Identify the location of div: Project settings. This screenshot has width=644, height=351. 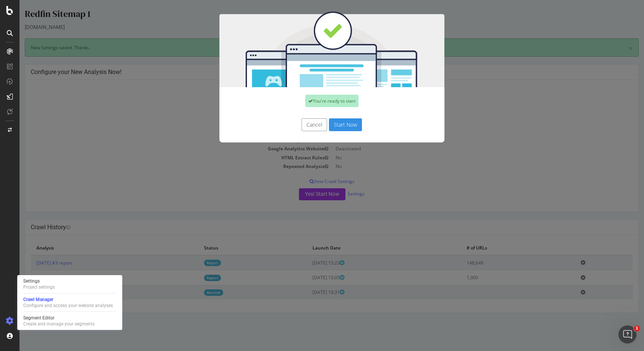
(39, 287).